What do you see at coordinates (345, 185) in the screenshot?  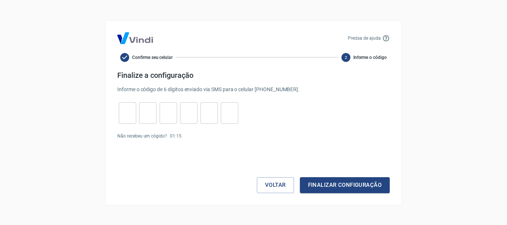 I see `button: Finalizar configuração` at bounding box center [345, 185].